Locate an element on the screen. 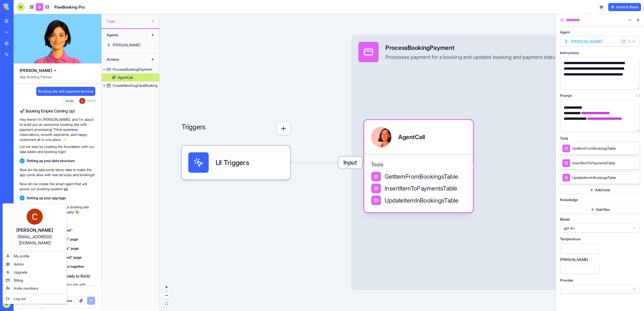  button: fit view is located at coordinates (166, 304).